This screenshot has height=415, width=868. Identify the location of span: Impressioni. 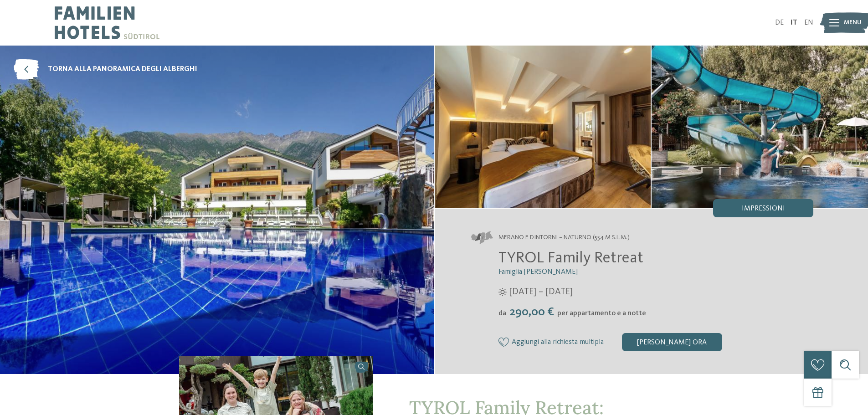
(763, 208).